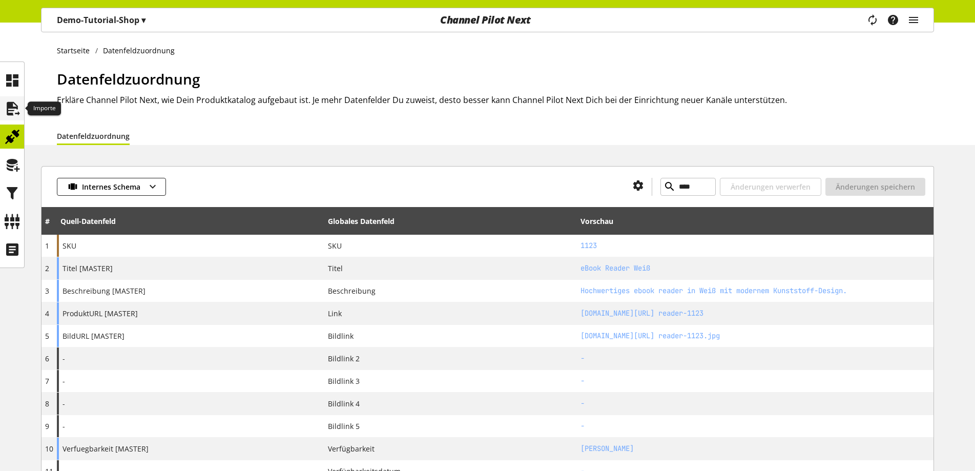  What do you see at coordinates (341, 335) in the screenshot?
I see `span: Bildlink` at bounding box center [341, 335].